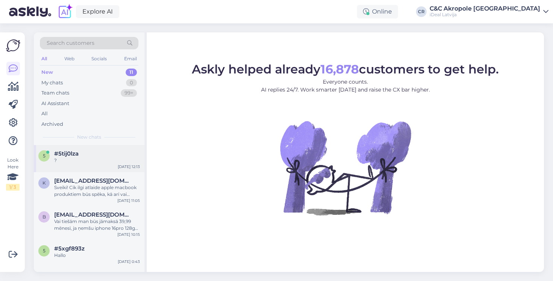 The height and width of the screenshot is (281, 553). Describe the element at coordinates (99, 59) in the screenshot. I see `div: Socials` at that location.